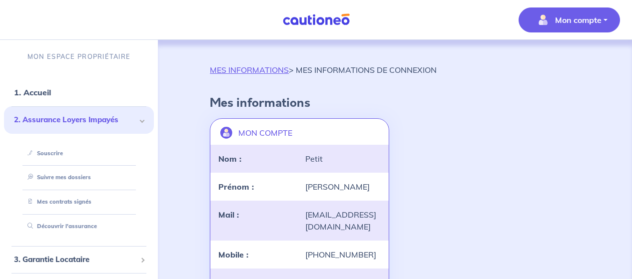 The height and width of the screenshot is (279, 632). Describe the element at coordinates (226, 133) in the screenshot. I see `img: illu_account.svg` at that location.